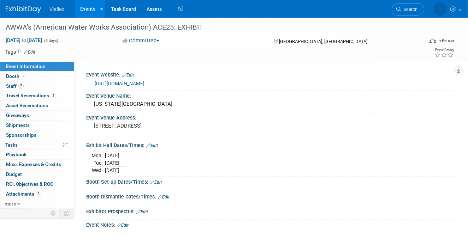  What do you see at coordinates (37, 135) in the screenshot?
I see `a: Sponsorships` at bounding box center [37, 135].